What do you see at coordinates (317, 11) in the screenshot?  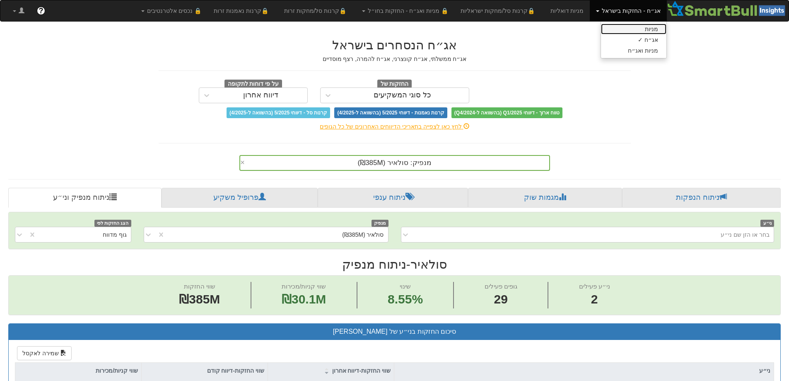 I see `a: 🔒קרנות סל/מחקות זרות` at bounding box center [317, 11].